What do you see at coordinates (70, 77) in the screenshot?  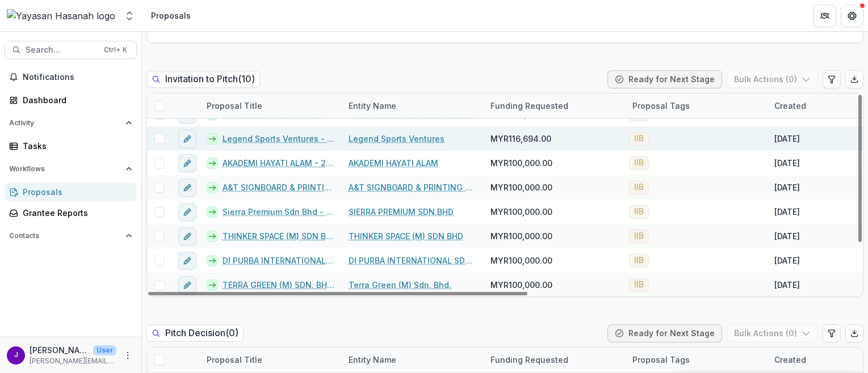 I see `button: Notifications` at bounding box center [70, 77].